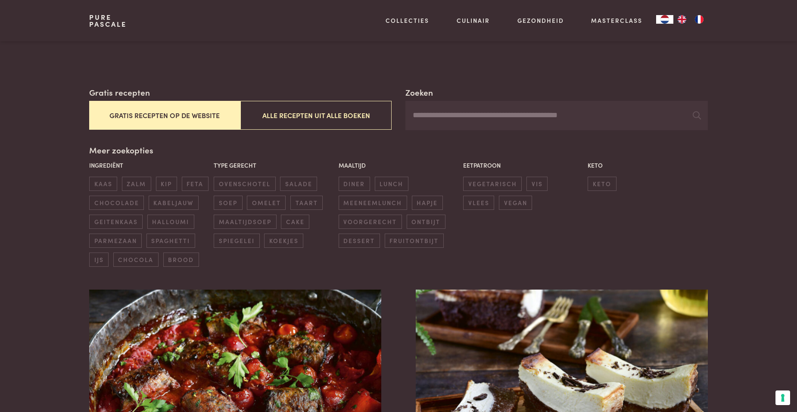 This screenshot has width=797, height=412. I want to click on span: koekjes, so click(284, 240).